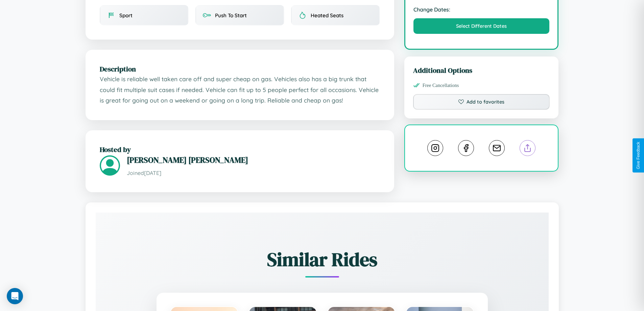 The image size is (644, 311). Describe the element at coordinates (240, 149) in the screenshot. I see `h2: Hosted by` at that location.